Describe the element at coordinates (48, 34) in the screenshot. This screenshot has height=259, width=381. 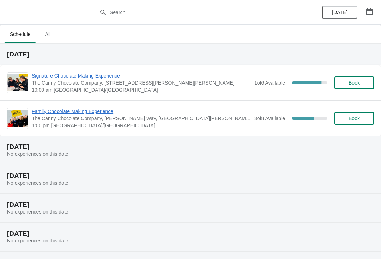
I see `span: All` at that location.